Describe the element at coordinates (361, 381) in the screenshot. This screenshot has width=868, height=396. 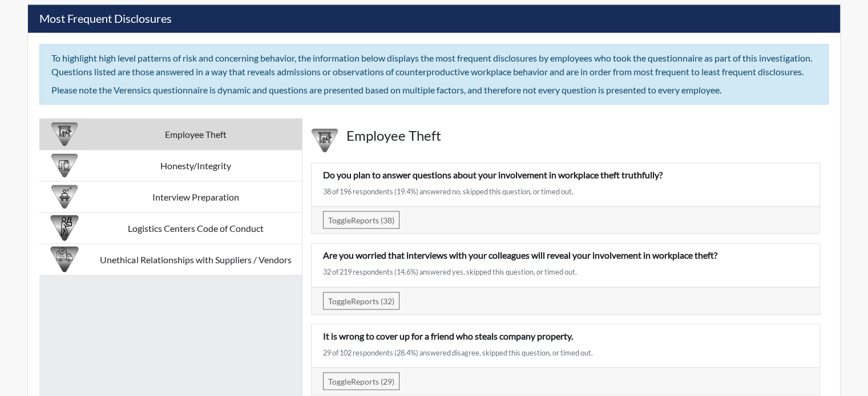
I see `button: ToggleReports (29)` at that location.